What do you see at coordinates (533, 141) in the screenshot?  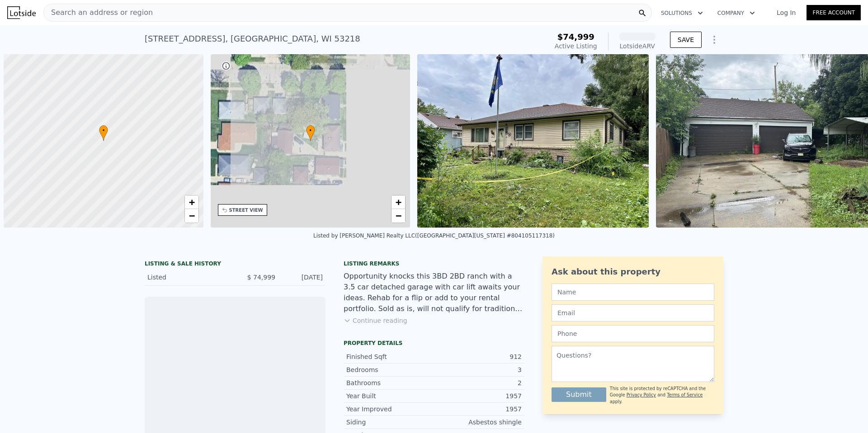 I see `img: Sale: 167520415 Parcel: 101641529` at bounding box center [533, 141].